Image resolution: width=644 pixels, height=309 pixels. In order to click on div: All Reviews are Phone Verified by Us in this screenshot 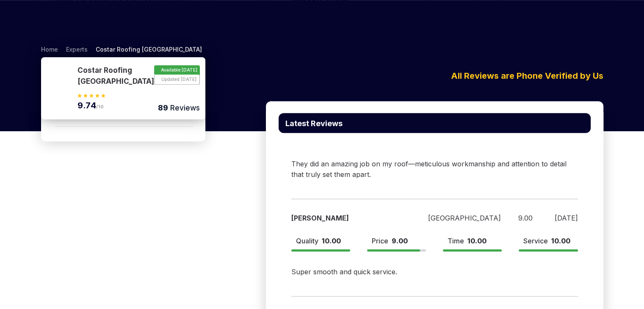, I will do `click(435, 76)`.